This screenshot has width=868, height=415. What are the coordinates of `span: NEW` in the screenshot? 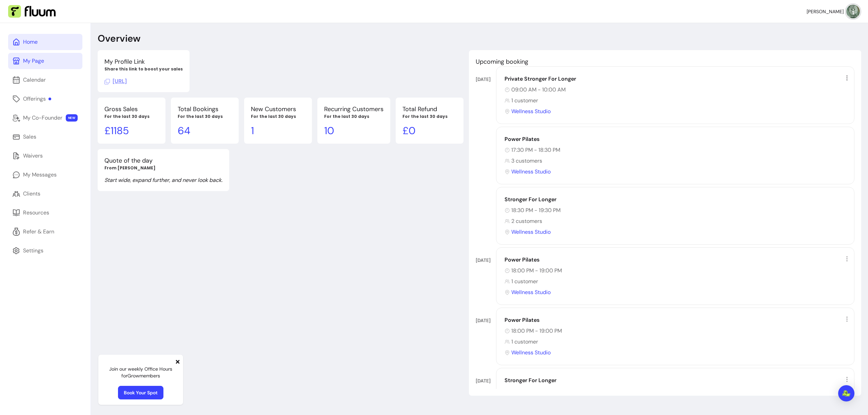 It's located at (71, 118).